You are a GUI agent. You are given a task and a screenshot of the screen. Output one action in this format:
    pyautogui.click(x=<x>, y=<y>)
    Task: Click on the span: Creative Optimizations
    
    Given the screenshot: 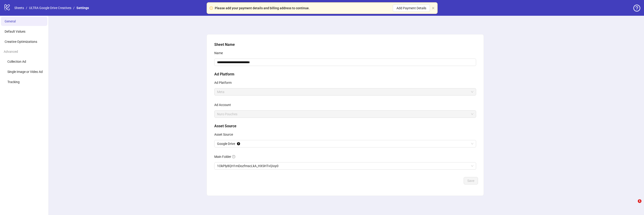 What is the action you would take?
    pyautogui.click(x=21, y=42)
    